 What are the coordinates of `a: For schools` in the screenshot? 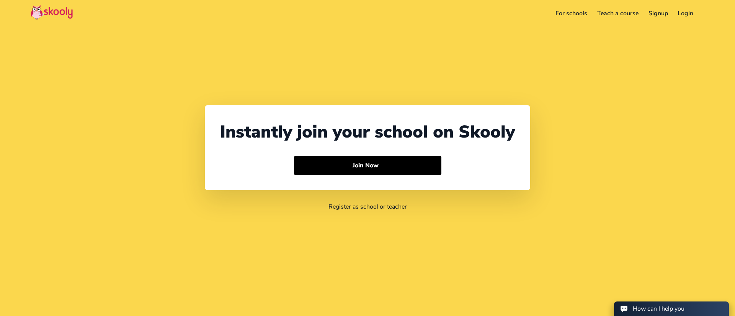 It's located at (571, 13).